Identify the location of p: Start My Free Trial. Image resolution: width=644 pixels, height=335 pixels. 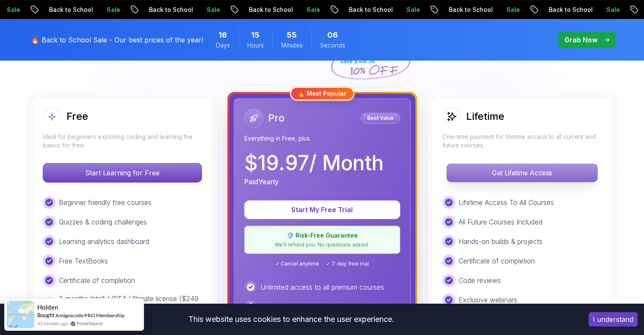
(322, 210).